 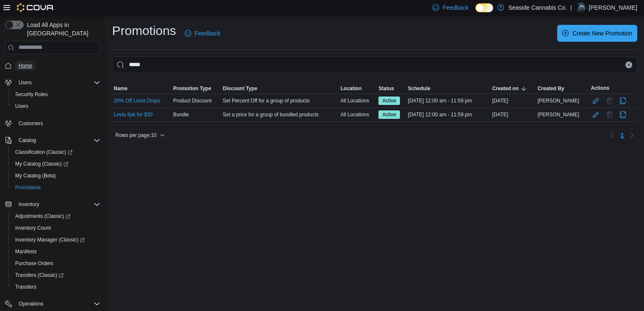 What do you see at coordinates (240, 88) in the screenshot?
I see `span: Discount Type` at bounding box center [240, 88].